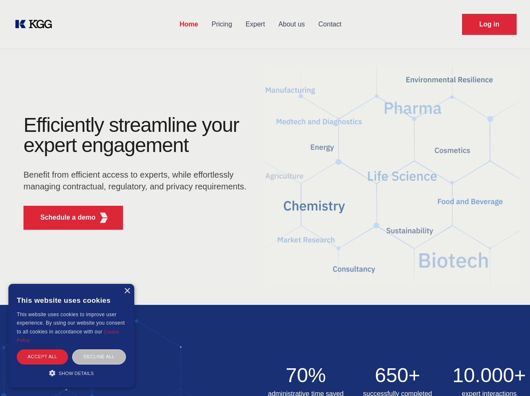 The height and width of the screenshot is (396, 530). Describe the element at coordinates (138, 181) in the screenshot. I see `p: Benefit from efficient access to experts, while effortlessly managing contractual, regulatory, an...` at that location.